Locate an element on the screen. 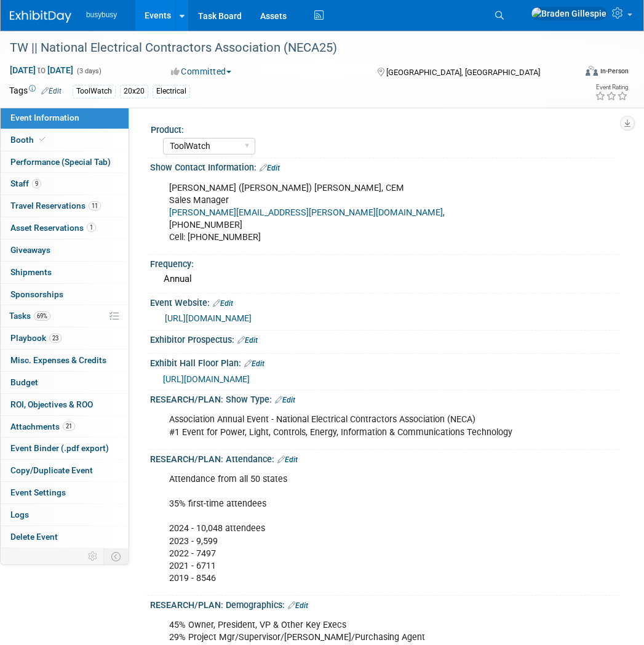  span: Event Binder (.pdf export) is located at coordinates (60, 448).